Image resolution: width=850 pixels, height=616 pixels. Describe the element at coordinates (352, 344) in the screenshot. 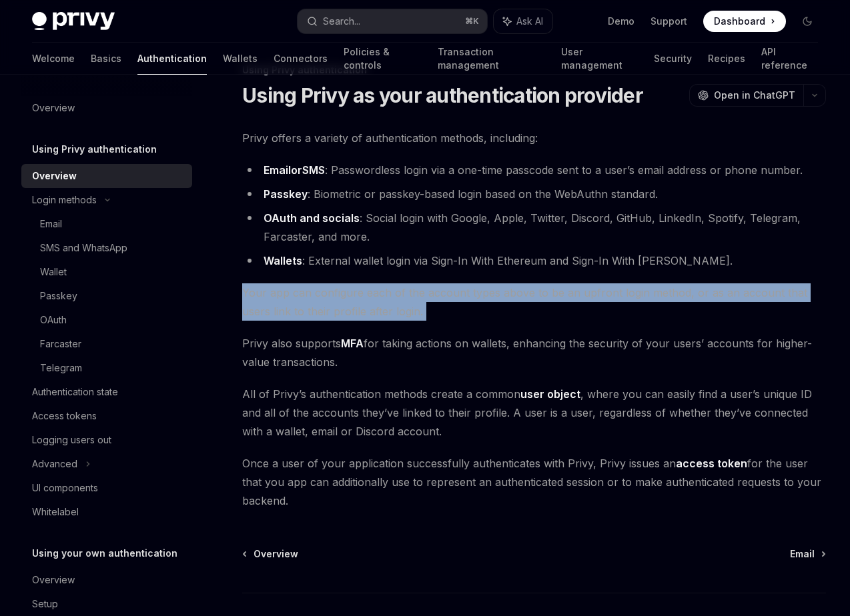

I see `a: MFA` at that location.